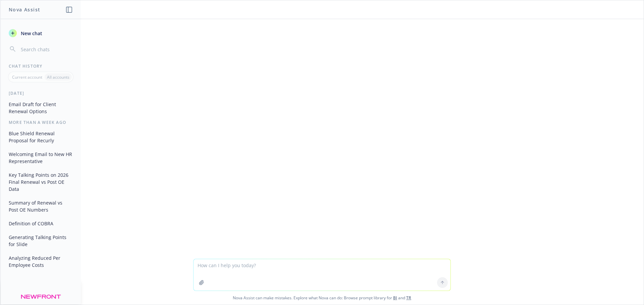 The height and width of the screenshot is (305, 644). I want to click on button: Analyzing Reduced Per Employee Costs, so click(41, 262).